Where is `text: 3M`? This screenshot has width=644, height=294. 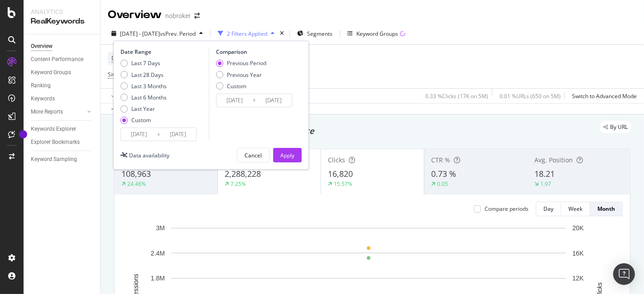 text: 3M is located at coordinates (160, 228).